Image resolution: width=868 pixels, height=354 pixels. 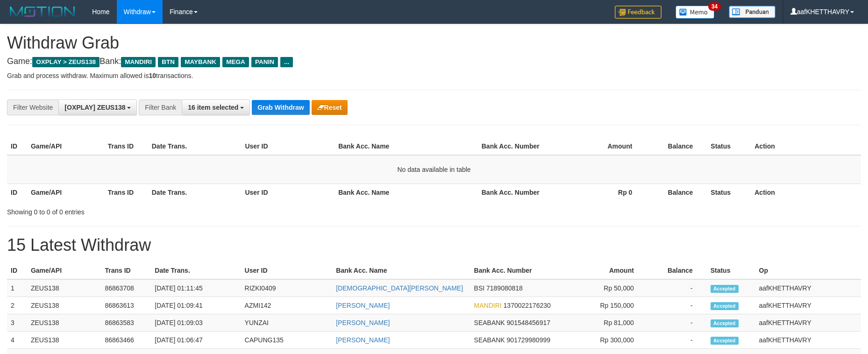 What do you see at coordinates (604, 306) in the screenshot?
I see `td: Rp 150,000` at bounding box center [604, 306].